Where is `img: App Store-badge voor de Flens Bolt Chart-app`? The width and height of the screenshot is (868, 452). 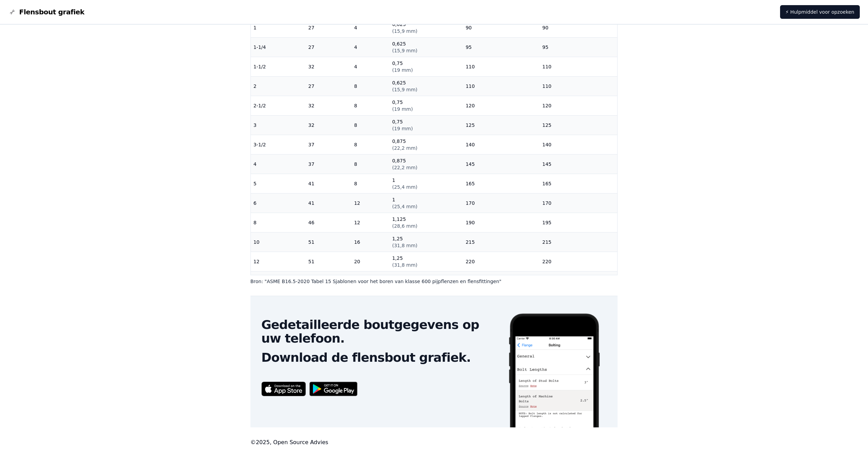 img: App Store-badge voor de Flens Bolt Chart-app is located at coordinates (284, 389).